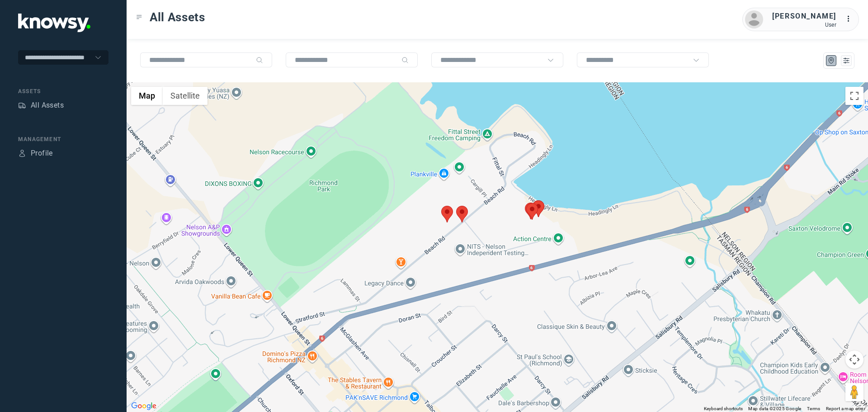 This screenshot has height=412, width=868. Describe the element at coordinates (144, 406) in the screenshot. I see `a: Open this area in Google Maps (opens a new window)` at that location.